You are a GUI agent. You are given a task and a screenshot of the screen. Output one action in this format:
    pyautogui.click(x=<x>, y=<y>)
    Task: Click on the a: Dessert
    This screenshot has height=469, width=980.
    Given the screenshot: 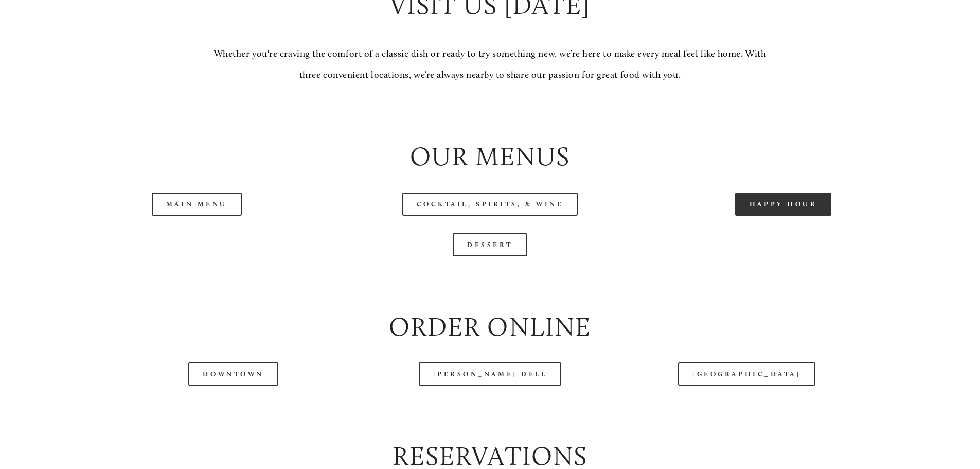 What is the action you would take?
    pyautogui.click(x=490, y=244)
    